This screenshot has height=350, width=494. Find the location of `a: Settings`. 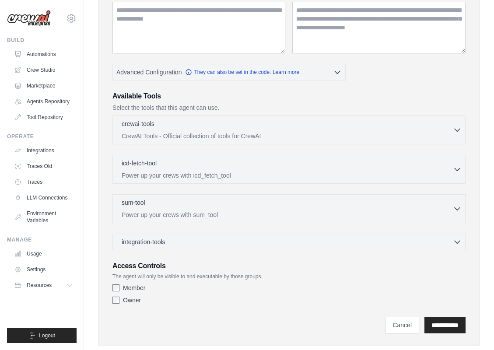

a: Settings is located at coordinates (43, 270).